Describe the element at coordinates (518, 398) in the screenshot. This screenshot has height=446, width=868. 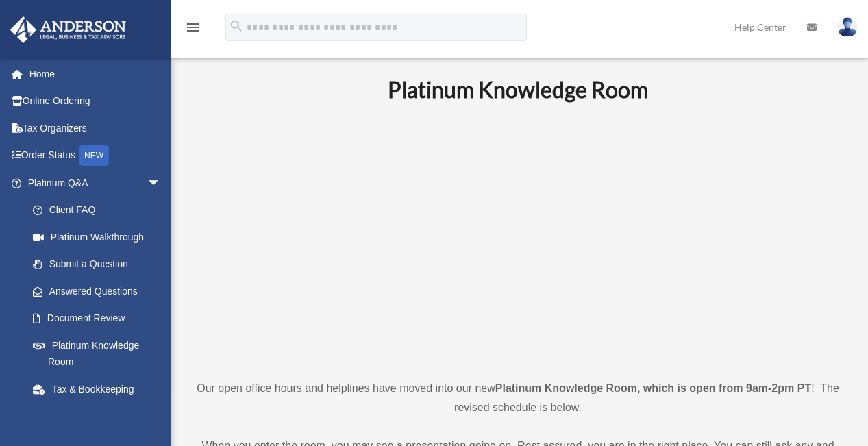
I see `p: Our open office hours and helplines have moved into our new ! The revised schedule is below.` at that location.